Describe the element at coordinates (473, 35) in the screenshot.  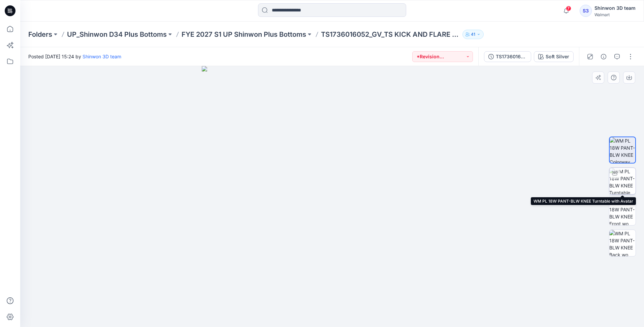
I see `button: 41` at that location.